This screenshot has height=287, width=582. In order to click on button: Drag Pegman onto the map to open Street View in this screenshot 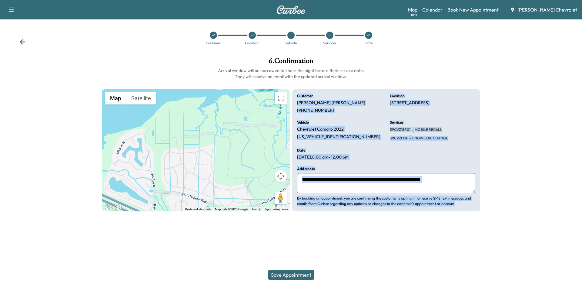, I will do `click(281, 198)`.